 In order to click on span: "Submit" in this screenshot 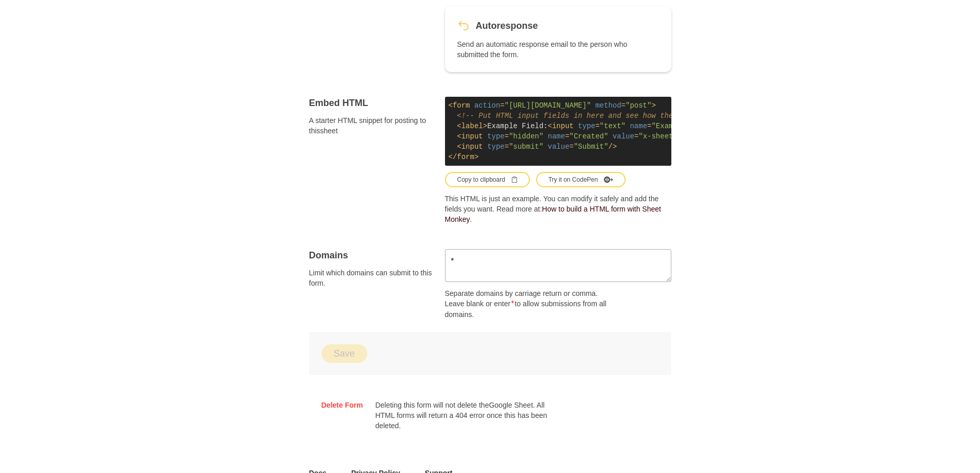, I will do `click(590, 147)`.